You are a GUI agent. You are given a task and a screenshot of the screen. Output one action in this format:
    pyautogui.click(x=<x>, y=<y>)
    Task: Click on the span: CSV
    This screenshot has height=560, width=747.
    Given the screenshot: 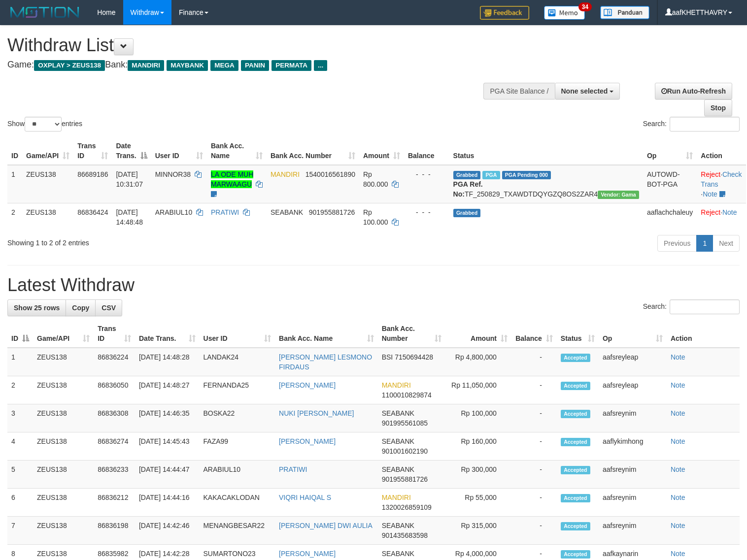 What is the action you would take?
    pyautogui.click(x=108, y=308)
    